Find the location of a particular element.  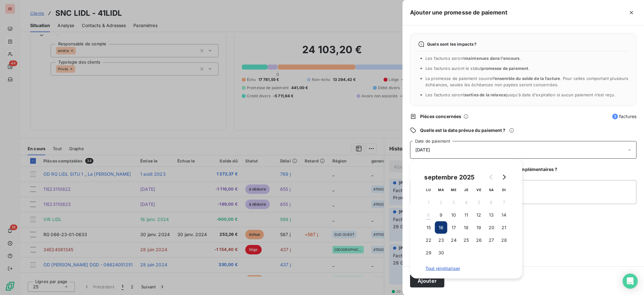

button: 22 is located at coordinates (428, 240).